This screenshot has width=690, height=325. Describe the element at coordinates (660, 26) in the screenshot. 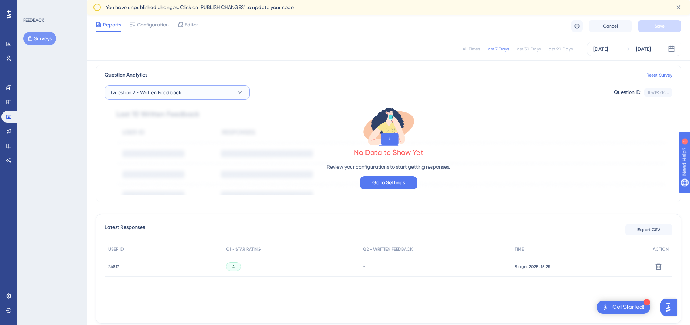

I see `span: Save` at that location.